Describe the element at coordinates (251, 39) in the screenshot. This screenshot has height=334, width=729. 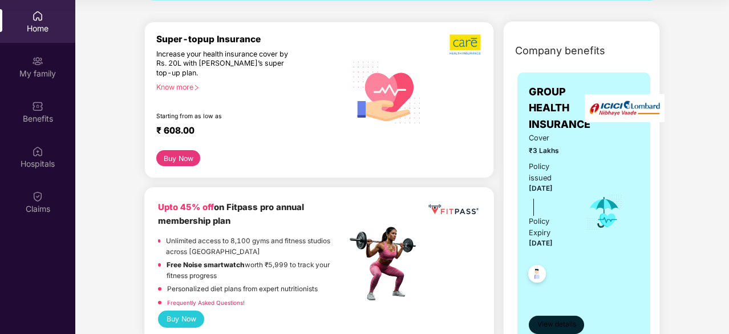
I see `div: Super-topup Insurance` at that location.